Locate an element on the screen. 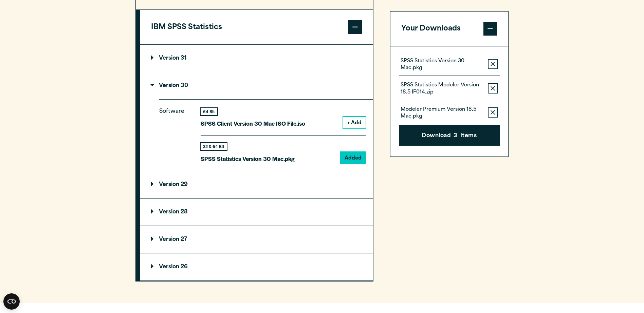 The image size is (644, 313). p: Version 30 is located at coordinates (169, 85).